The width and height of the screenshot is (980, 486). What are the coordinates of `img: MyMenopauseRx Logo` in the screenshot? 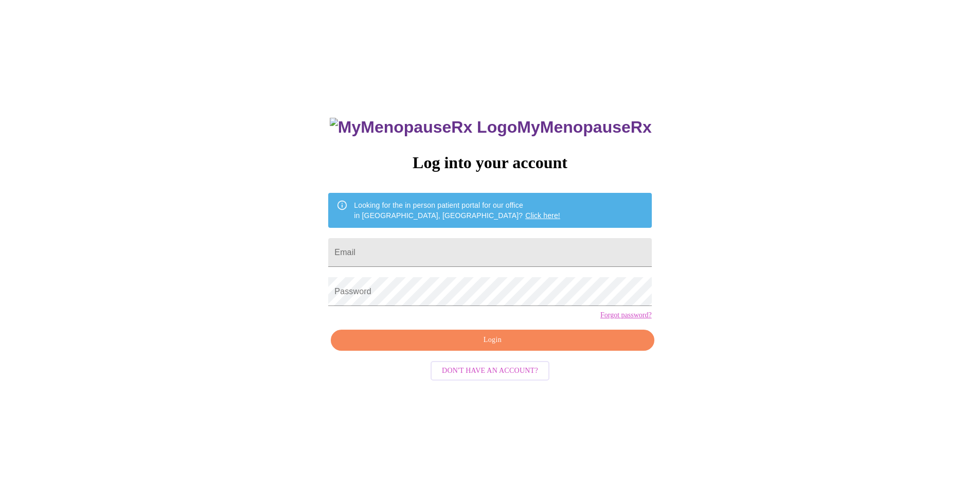 It's located at (424, 128).